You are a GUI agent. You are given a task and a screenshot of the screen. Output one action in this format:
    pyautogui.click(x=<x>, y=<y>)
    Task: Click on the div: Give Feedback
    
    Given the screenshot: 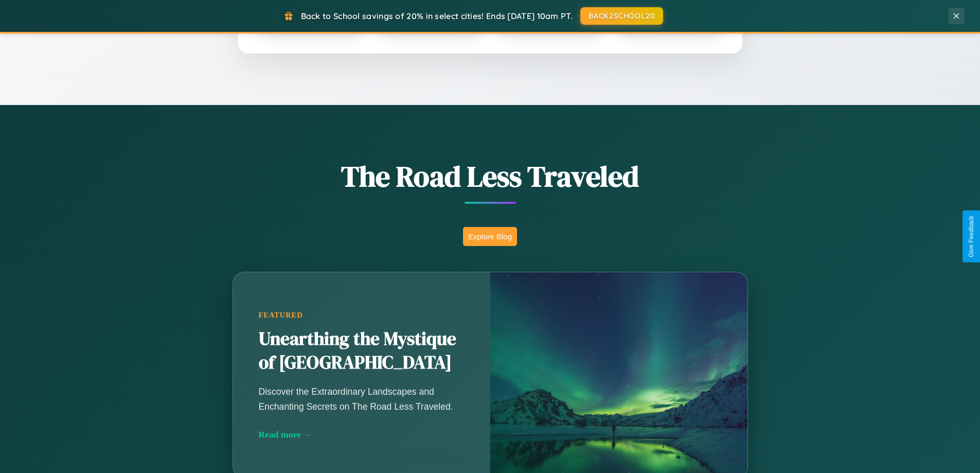 What is the action you would take?
    pyautogui.click(x=971, y=236)
    